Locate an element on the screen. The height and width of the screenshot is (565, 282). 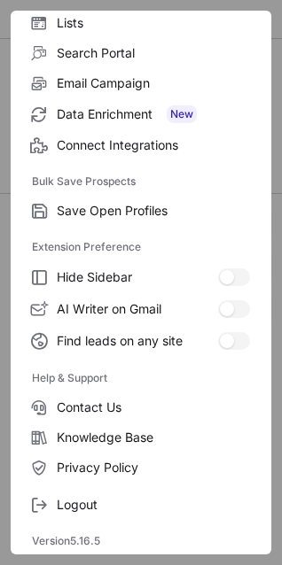
label: Help & Support is located at coordinates (141, 378).